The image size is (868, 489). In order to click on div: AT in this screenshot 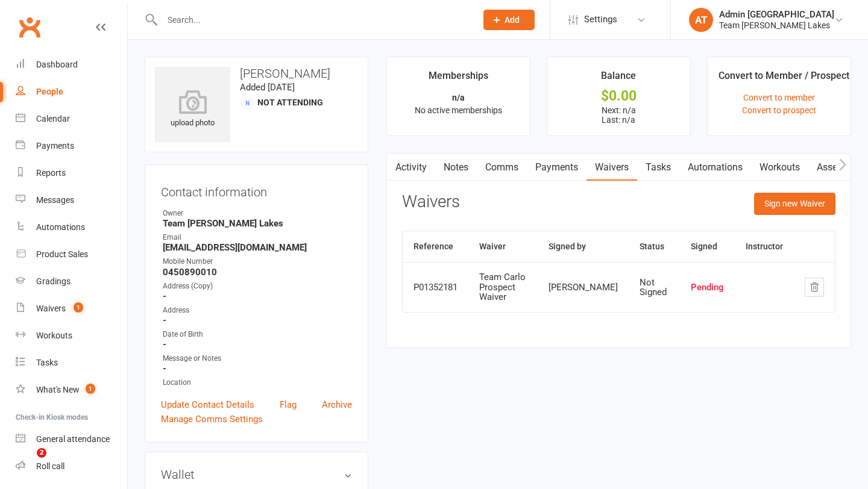, I will do `click(701, 20)`.